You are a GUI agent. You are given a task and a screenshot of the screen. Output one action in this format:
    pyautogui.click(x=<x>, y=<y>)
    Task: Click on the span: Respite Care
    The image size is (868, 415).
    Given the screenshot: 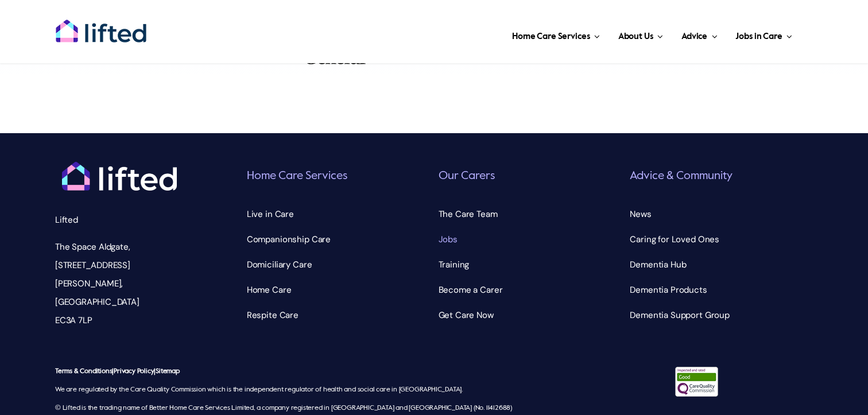 What is the action you would take?
    pyautogui.click(x=273, y=315)
    